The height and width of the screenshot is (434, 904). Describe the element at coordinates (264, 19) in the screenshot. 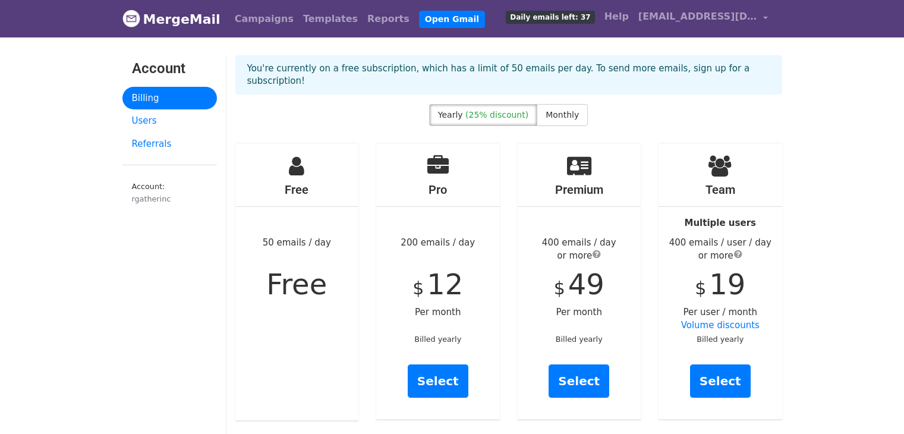

I see `a: Campaigns` at that location.